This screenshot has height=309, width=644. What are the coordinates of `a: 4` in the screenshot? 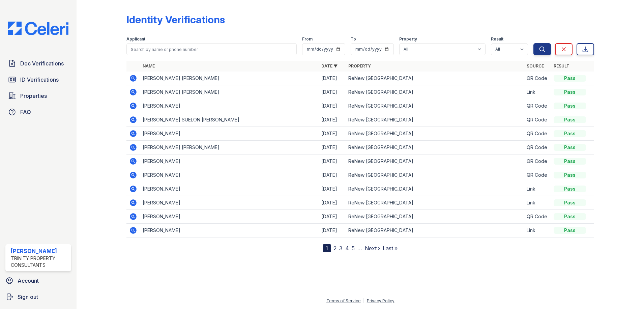 It's located at (347, 248).